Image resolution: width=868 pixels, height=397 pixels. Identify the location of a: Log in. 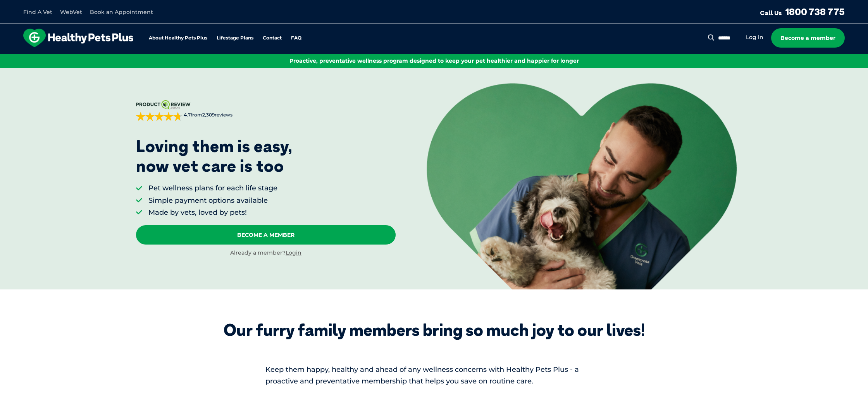
(754, 37).